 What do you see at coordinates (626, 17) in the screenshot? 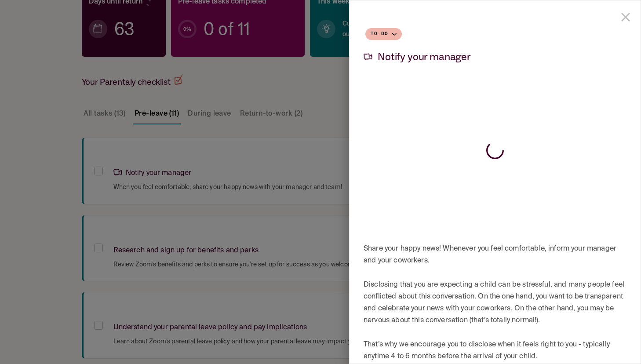
I see `button: close drawer` at bounding box center [626, 17].